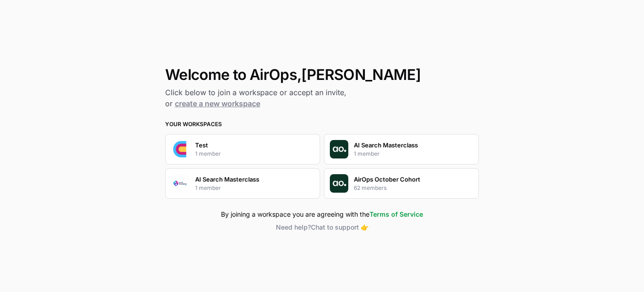 The height and width of the screenshot is (292, 644). Describe the element at coordinates (387, 179) in the screenshot. I see `p: AirOps October Cohort` at that location.